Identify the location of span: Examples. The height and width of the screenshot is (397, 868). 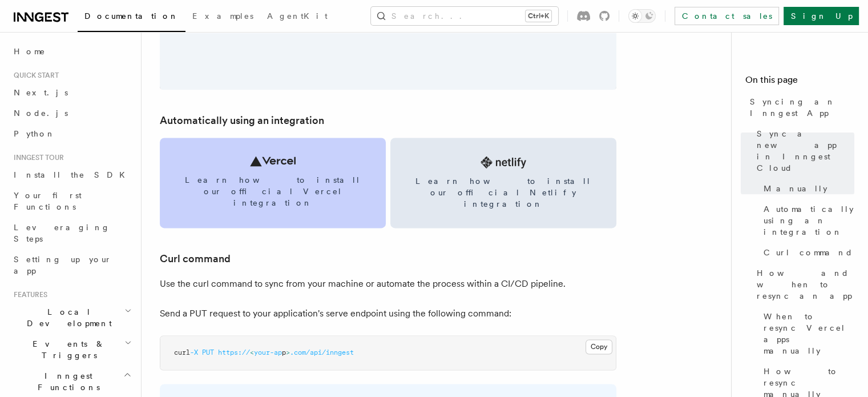
(223, 16).